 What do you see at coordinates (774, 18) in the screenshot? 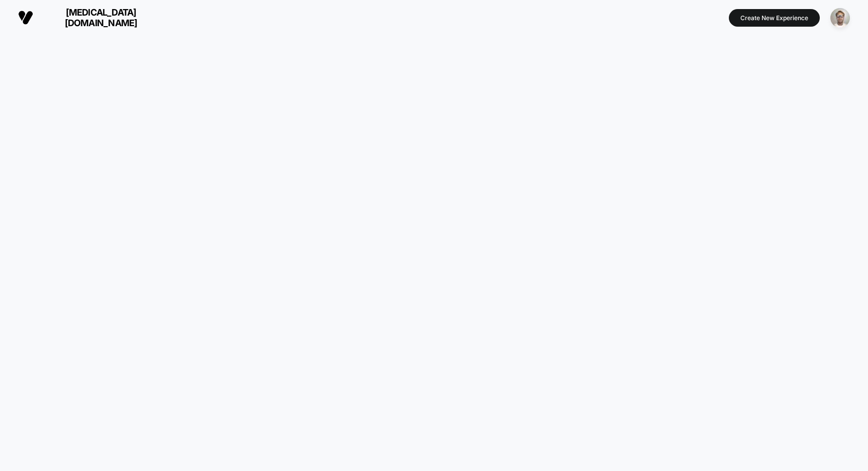
I see `button: Create New Experience` at bounding box center [774, 18].